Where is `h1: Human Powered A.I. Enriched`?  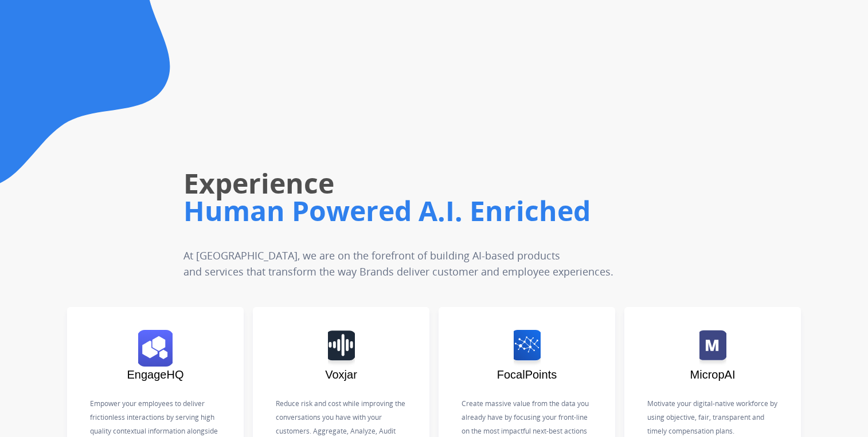 h1: Human Powered A.I. Enriched is located at coordinates (402, 211).